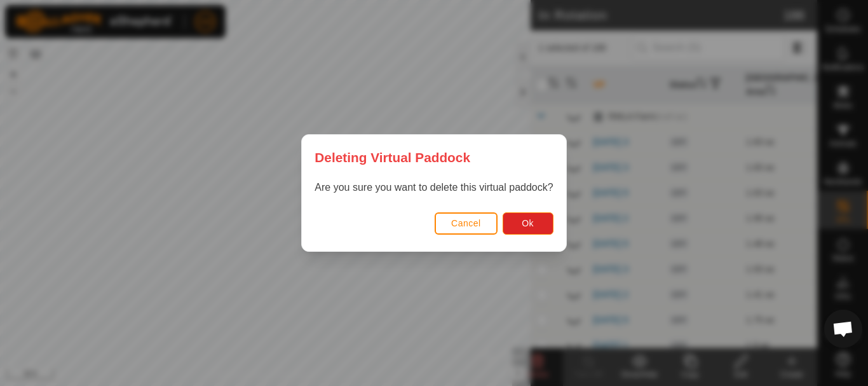  What do you see at coordinates (466, 223) in the screenshot?
I see `button: Cancel` at bounding box center [466, 223].